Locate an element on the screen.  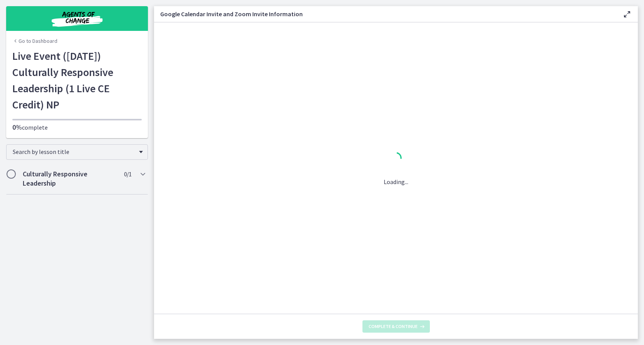
span: 0 / 1 is located at coordinates (128, 174).